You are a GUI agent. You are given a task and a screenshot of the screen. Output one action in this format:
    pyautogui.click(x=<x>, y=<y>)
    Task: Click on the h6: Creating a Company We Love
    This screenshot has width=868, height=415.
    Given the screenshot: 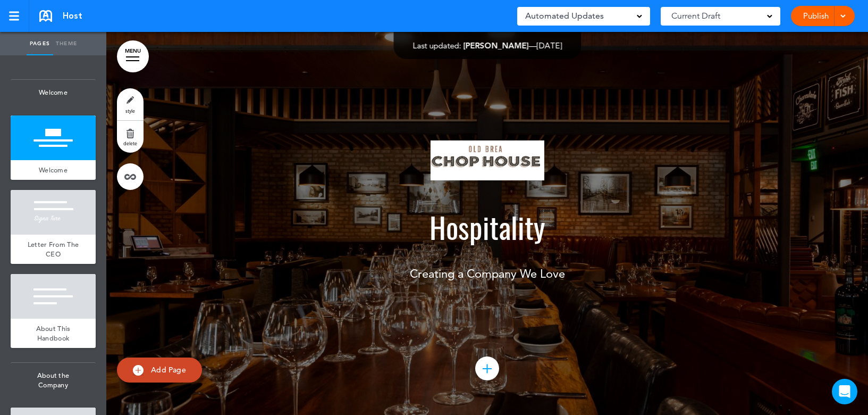 What is the action you would take?
    pyautogui.click(x=488, y=274)
    